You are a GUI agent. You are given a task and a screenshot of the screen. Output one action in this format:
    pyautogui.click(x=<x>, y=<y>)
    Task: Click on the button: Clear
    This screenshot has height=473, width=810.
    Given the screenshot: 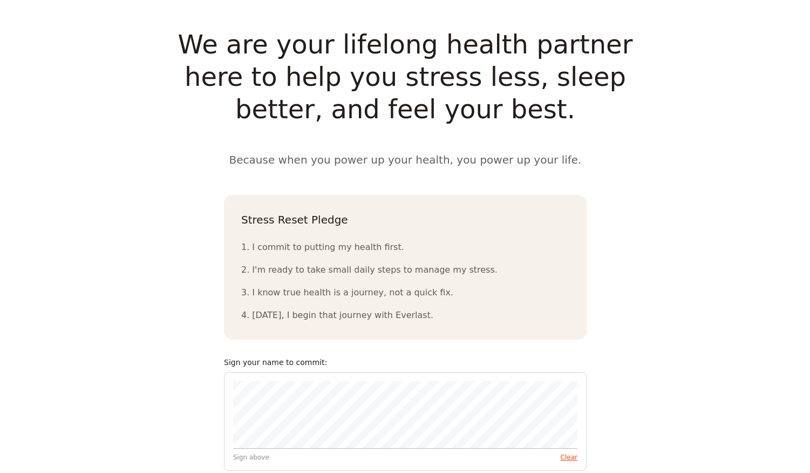 What is the action you would take?
    pyautogui.click(x=569, y=457)
    